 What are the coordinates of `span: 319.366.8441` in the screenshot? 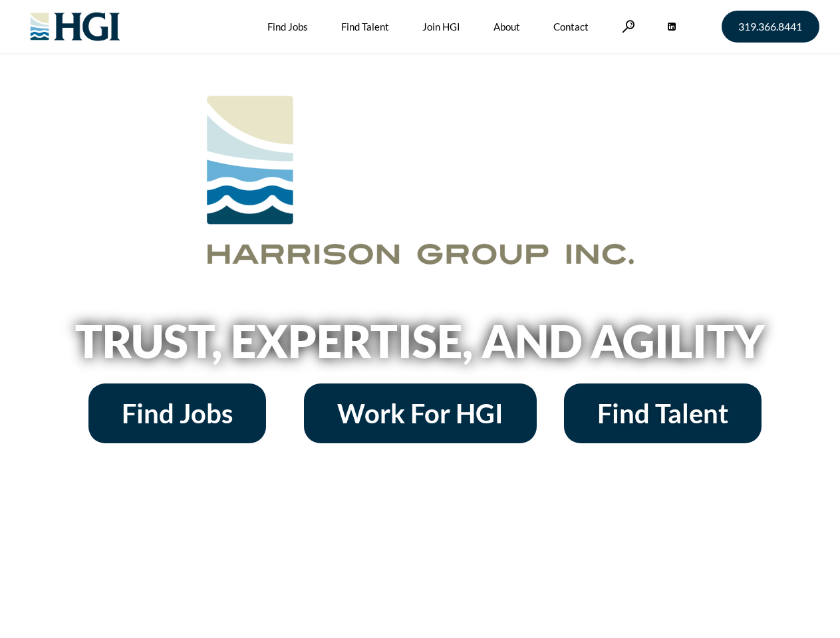 It's located at (770, 27).